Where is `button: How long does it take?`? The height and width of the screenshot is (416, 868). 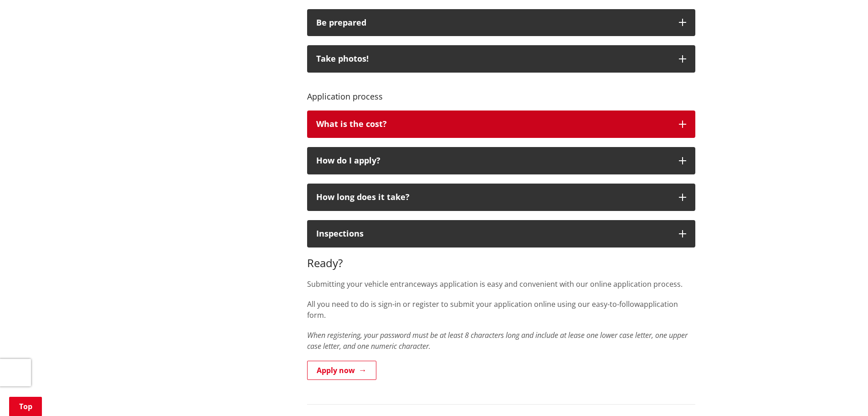
button: How long does it take? is located at coordinates (501, 197).